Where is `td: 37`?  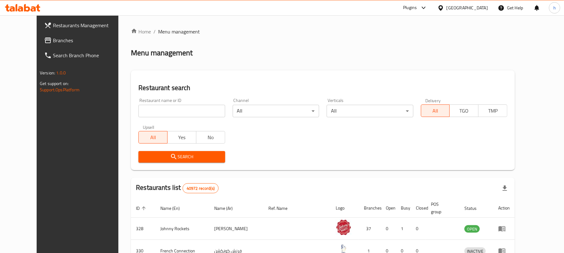
td: 37 is located at coordinates (370, 229).